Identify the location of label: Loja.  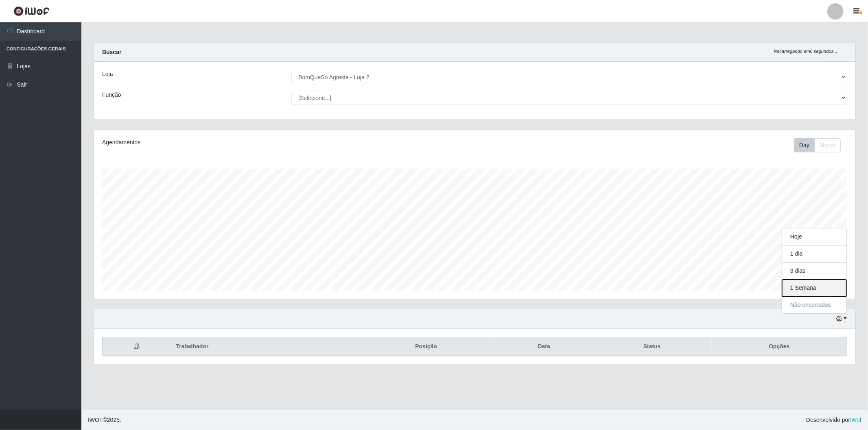
(108, 74).